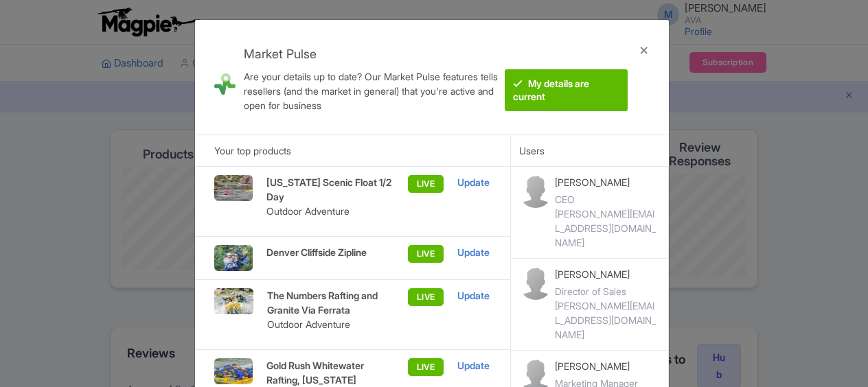  I want to click on img: IMG_0222_pgpobj.jpg, so click(234, 188).